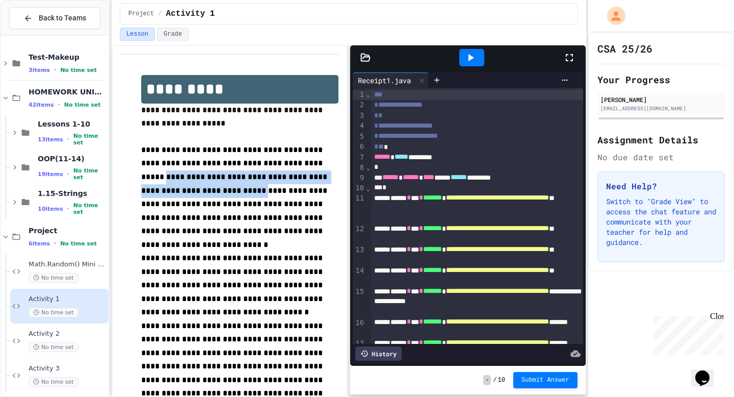  Describe the element at coordinates (359, 188) in the screenshot. I see `div: 10` at that location.